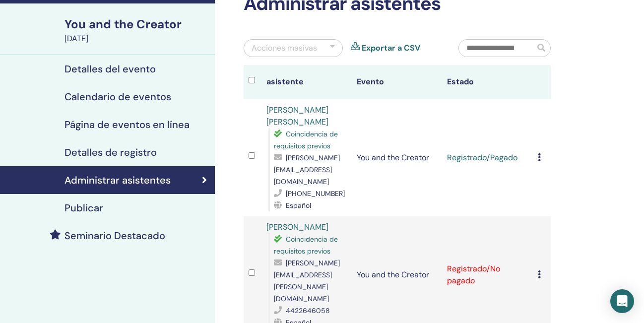 The width and height of the screenshot is (644, 323). What do you see at coordinates (84, 208) in the screenshot?
I see `h4: Publicar` at bounding box center [84, 208].